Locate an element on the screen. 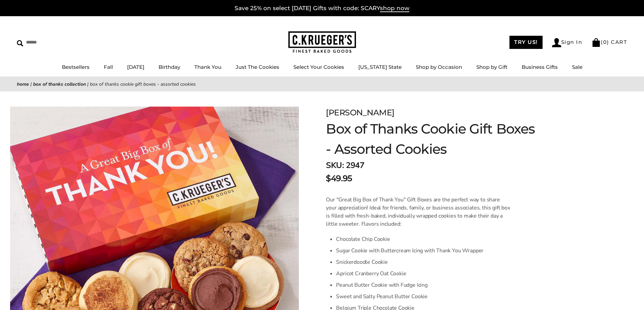 The height and width of the screenshot is (310, 644). a: Shop by Occasion is located at coordinates (439, 67).